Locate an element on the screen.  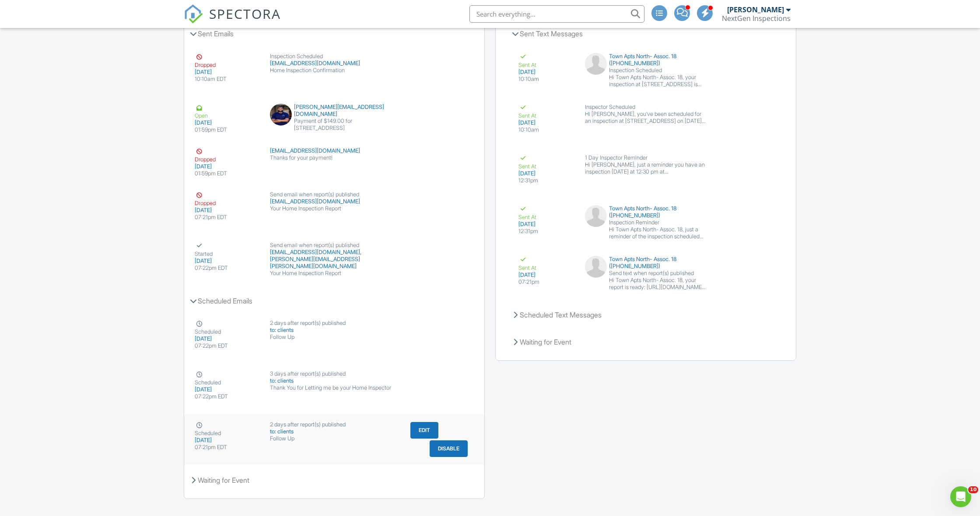
div: NextGen Inspections is located at coordinates (756, 19).